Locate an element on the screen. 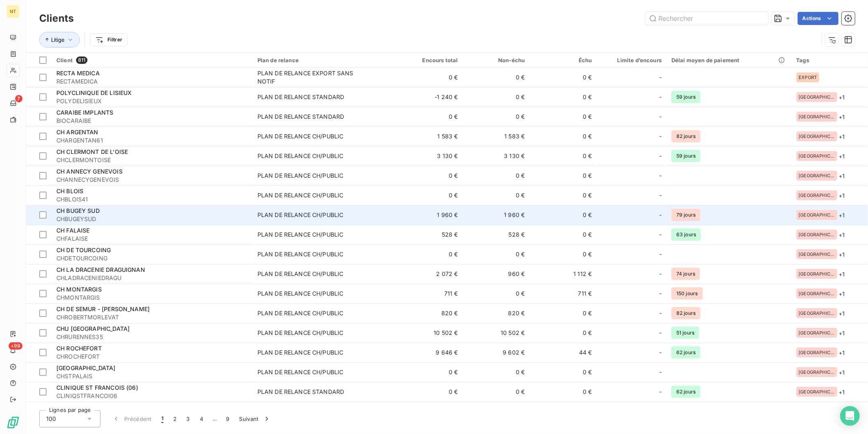 This screenshot has height=434, width=868. td: 9 602 € is located at coordinates (496, 353).